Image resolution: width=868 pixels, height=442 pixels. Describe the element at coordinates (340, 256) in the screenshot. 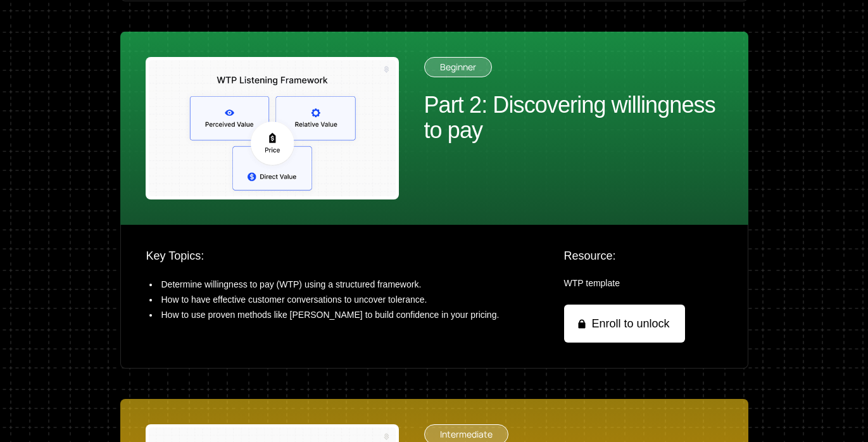

I see `div: Key Topics:` at that location.